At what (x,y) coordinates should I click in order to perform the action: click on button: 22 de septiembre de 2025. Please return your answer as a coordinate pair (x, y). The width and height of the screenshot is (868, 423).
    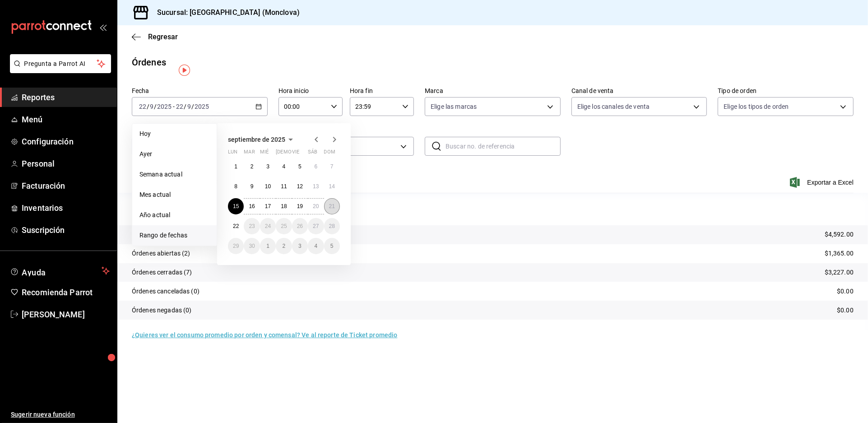
    Looking at the image, I should click on (236, 226).